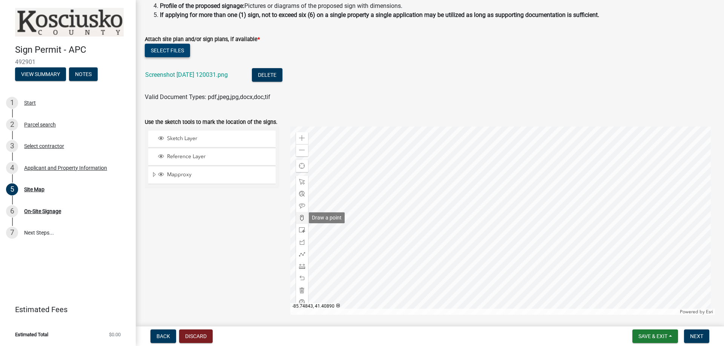 This screenshot has height=346, width=724. Describe the element at coordinates (212, 176) in the screenshot. I see `li: Mapproxy` at that location.